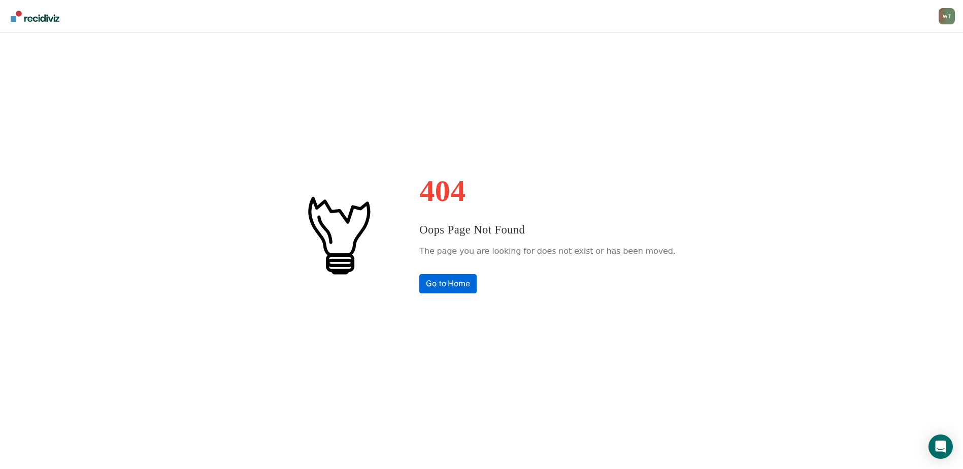  I want to click on a: Go to Home, so click(448, 284).